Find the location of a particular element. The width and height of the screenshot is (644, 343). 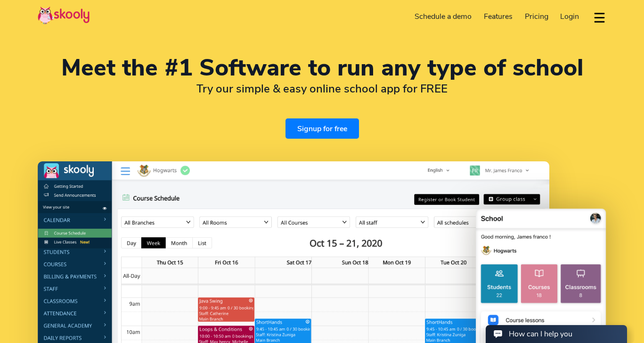

a: Login is located at coordinates (570, 17).